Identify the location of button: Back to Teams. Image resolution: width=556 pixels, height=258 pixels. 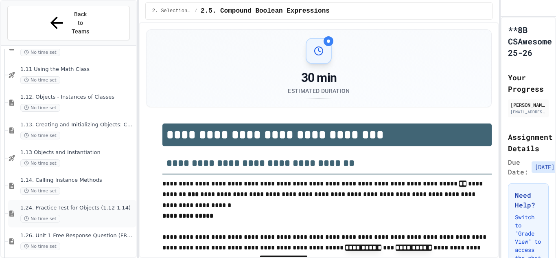
(68, 23).